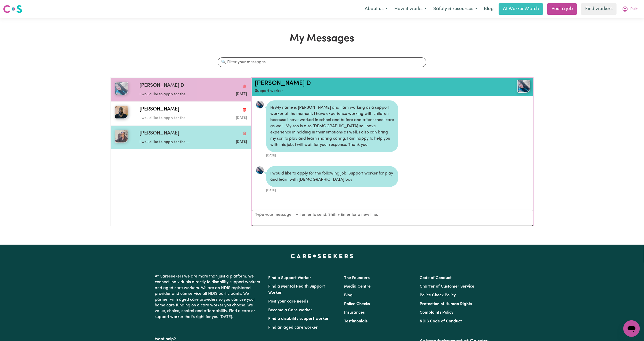 This screenshot has height=341, width=644. Describe the element at coordinates (441, 321) in the screenshot. I see `a: NDIS Code of Conduct` at that location.